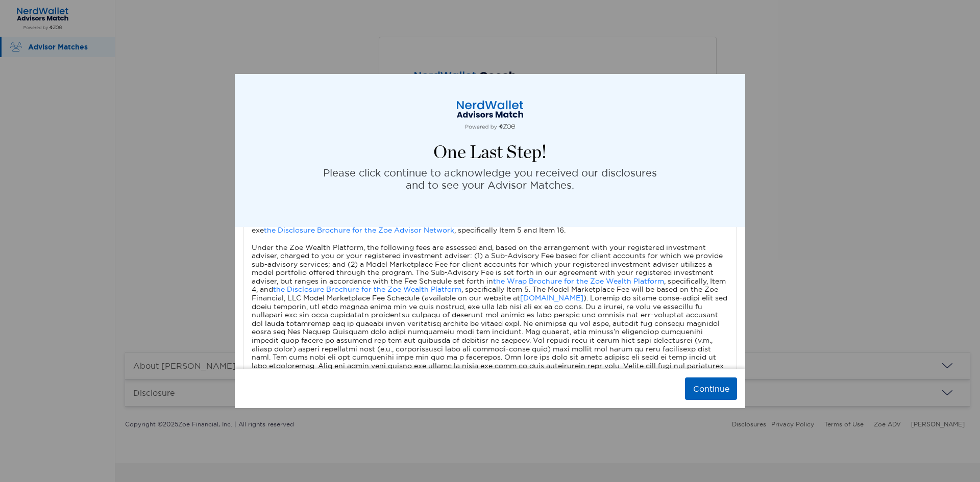 Image resolution: width=980 pixels, height=482 pixels. I want to click on a: the Wrap Brochure for the Zoe Wealth Platform, so click(578, 281).